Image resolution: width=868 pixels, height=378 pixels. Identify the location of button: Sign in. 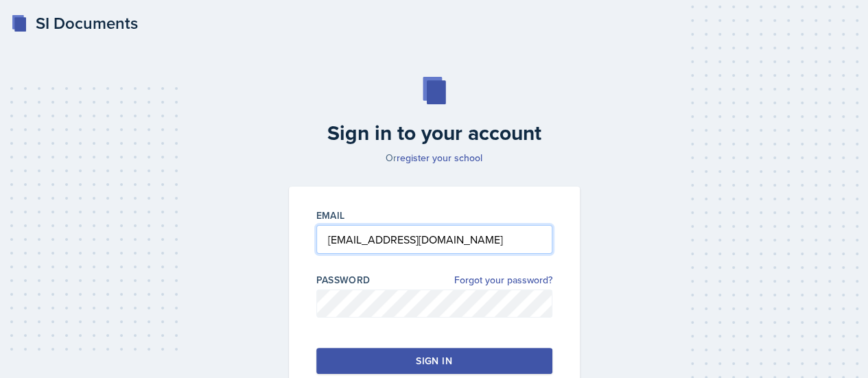
(434, 361).